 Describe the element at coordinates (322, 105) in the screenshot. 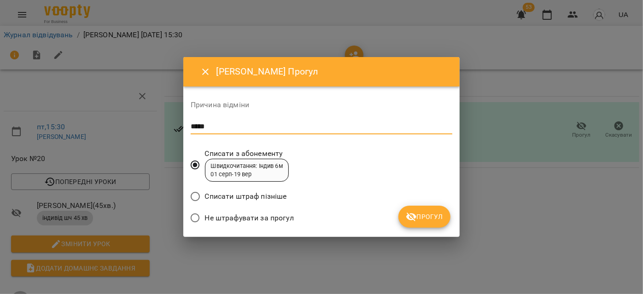

I see `label: Причина відміни` at that location.